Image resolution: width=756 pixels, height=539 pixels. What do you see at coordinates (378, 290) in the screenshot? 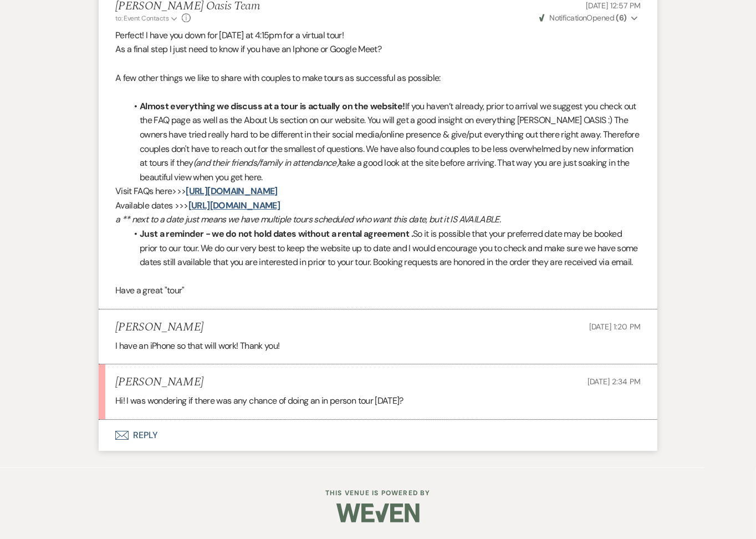
I see `p: Have a great "tour"` at bounding box center [378, 290].